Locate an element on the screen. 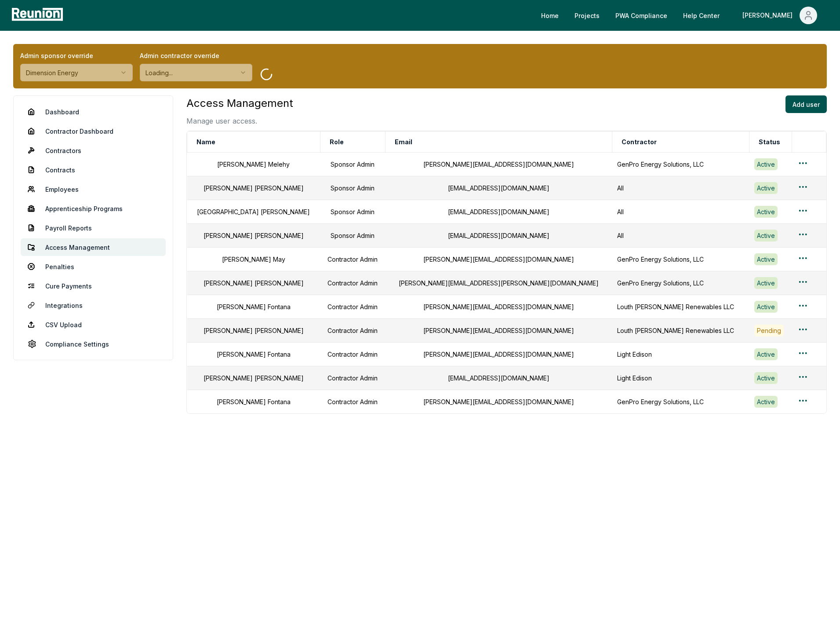 Image resolution: width=840 pixels, height=632 pixels. nav: Main is located at coordinates (683, 15).